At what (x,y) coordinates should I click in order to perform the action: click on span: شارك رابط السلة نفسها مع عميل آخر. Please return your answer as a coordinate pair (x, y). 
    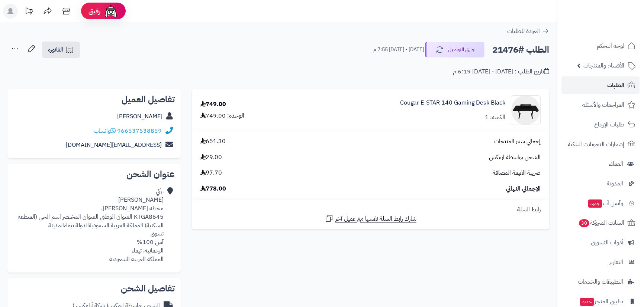
    Looking at the image, I should click on (376, 219).